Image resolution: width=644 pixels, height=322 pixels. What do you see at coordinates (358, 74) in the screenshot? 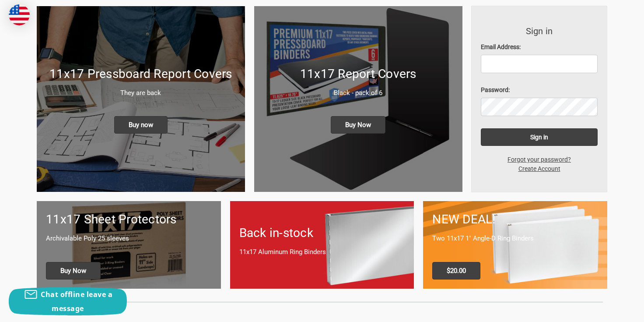
I see `h1: 11x17 Report Covers` at bounding box center [358, 74].